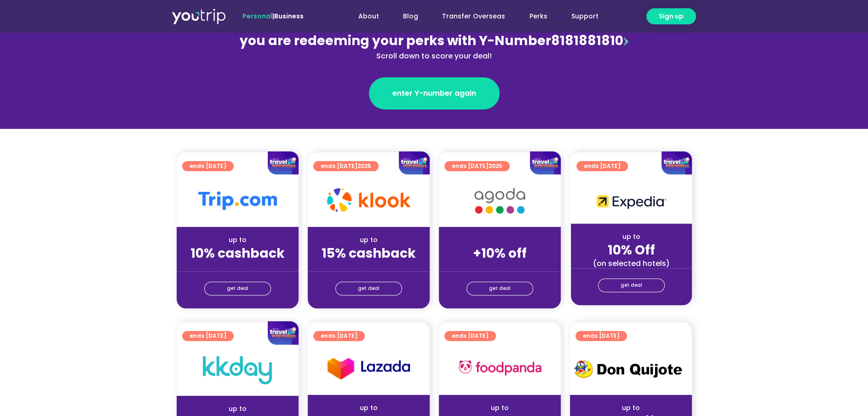 Image resolution: width=868 pixels, height=416 pixels. I want to click on a: enter Y-number again, so click(434, 93).